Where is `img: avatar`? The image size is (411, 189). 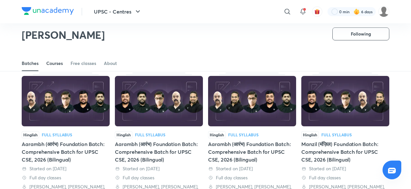
img: avatar is located at coordinates (317, 12).